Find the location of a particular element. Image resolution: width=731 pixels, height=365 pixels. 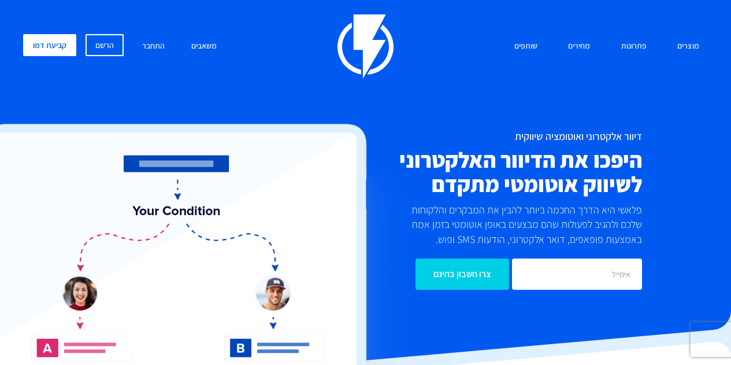

a: קביעת דמו is located at coordinates (50, 45).